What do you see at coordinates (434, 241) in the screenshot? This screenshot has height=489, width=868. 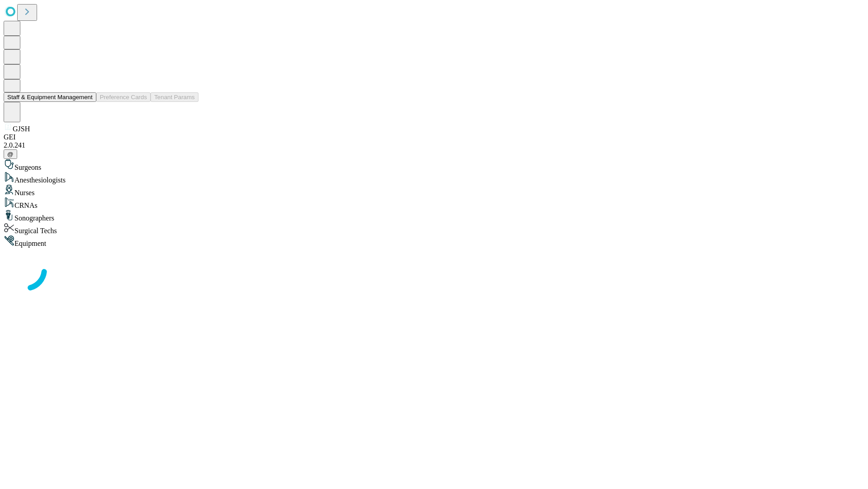 I see `div: Equipment` at bounding box center [434, 241].